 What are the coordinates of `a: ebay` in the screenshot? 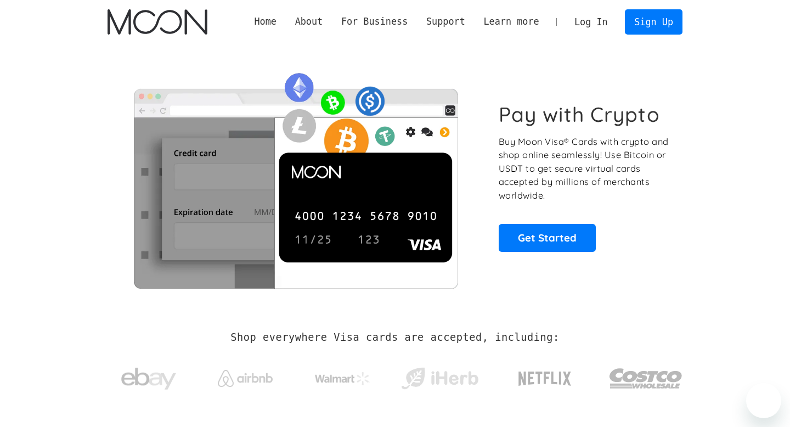 It's located at (148, 376).